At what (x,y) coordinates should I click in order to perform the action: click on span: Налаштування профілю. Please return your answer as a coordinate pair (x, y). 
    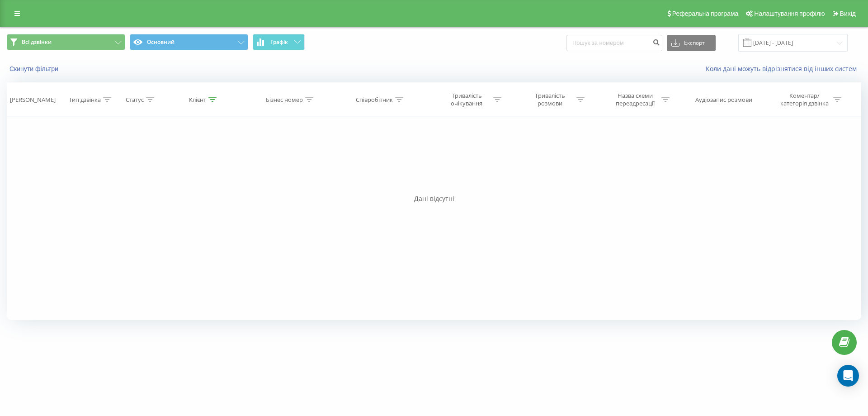
    Looking at the image, I should click on (789, 14).